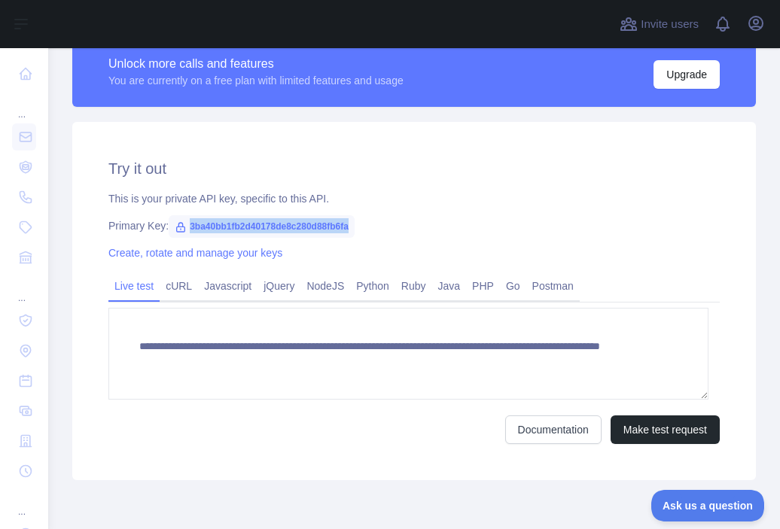 This screenshot has width=780, height=529. Describe the element at coordinates (373, 286) in the screenshot. I see `a: Python` at that location.